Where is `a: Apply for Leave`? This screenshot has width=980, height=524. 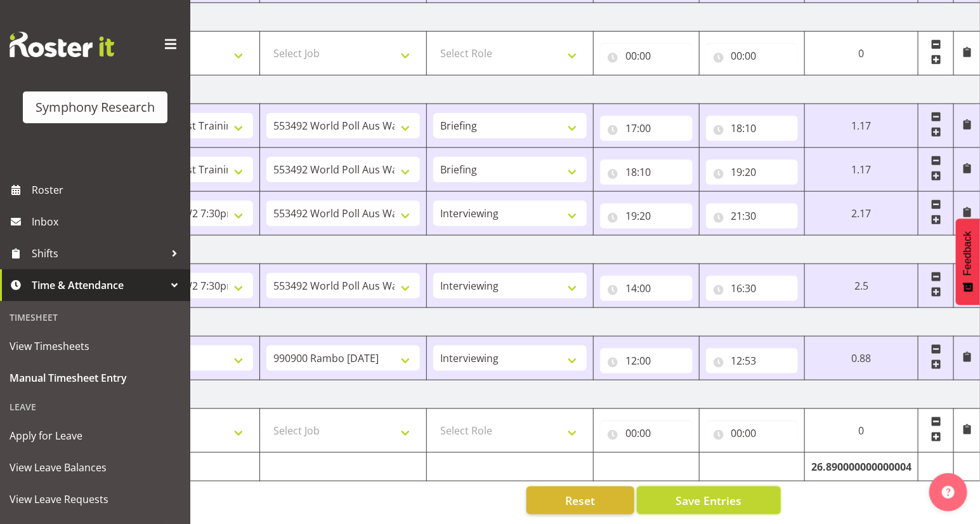
a: Apply for Leave is located at coordinates (95, 436).